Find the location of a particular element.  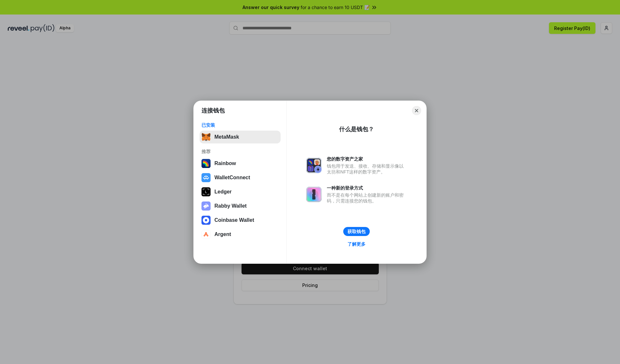

div: 获取钱包 is located at coordinates (357, 232).